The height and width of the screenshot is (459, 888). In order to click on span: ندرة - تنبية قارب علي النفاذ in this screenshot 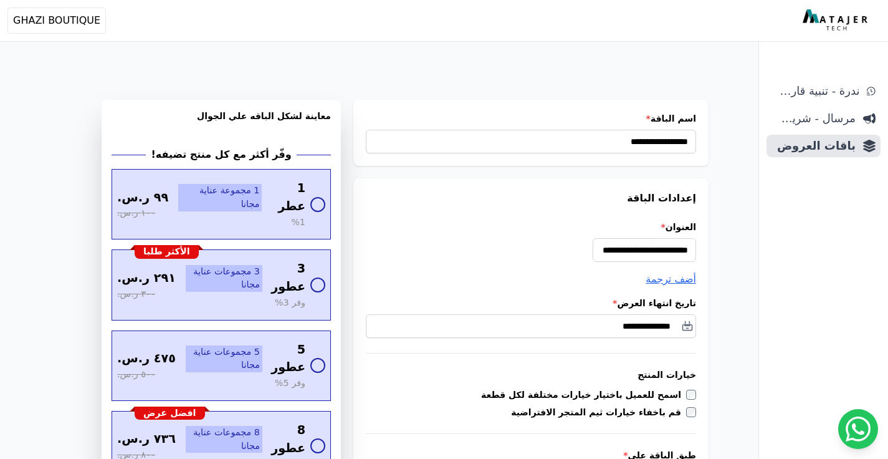, I will do `click(815, 91)`.